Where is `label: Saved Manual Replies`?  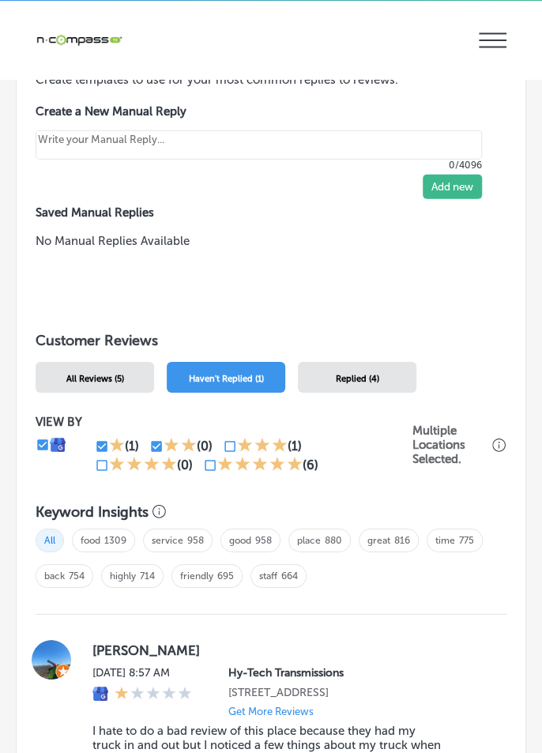 label: Saved Manual Replies is located at coordinates (271, 212).